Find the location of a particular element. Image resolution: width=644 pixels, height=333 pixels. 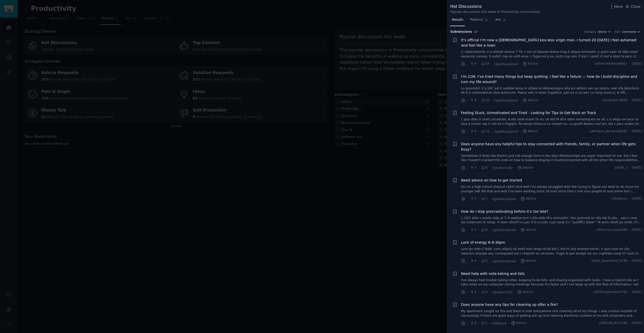

a: Does anyone have any helpful tips to stay connected with friends, family, or partner when life ge... is located at coordinates (551, 147).